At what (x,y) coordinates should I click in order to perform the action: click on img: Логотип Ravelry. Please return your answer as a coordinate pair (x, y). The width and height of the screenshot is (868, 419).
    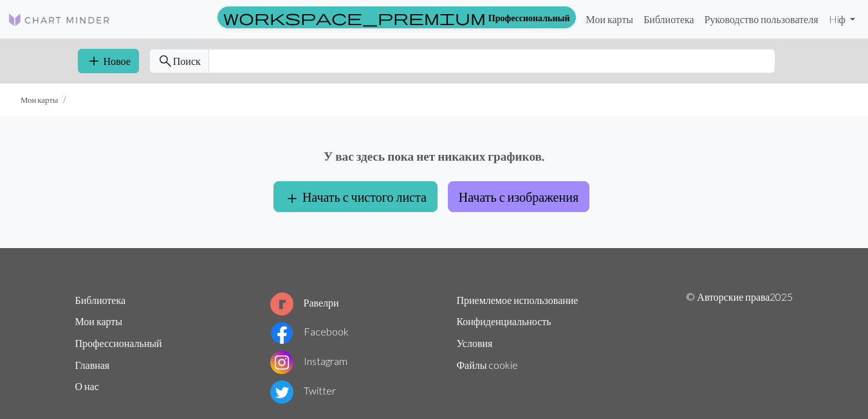
    Looking at the image, I should click on (282, 304).